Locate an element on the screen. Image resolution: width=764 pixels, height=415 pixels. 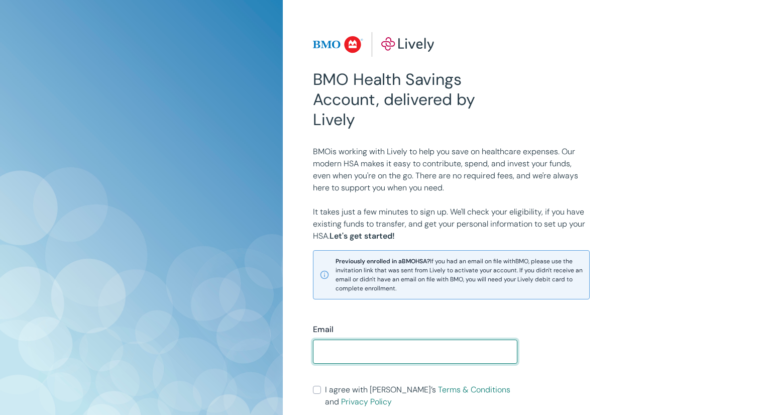
p: BMO is working with Lively to help you save on healthcare expenses. Our modern HSA makes it easy ... is located at coordinates (451, 170).